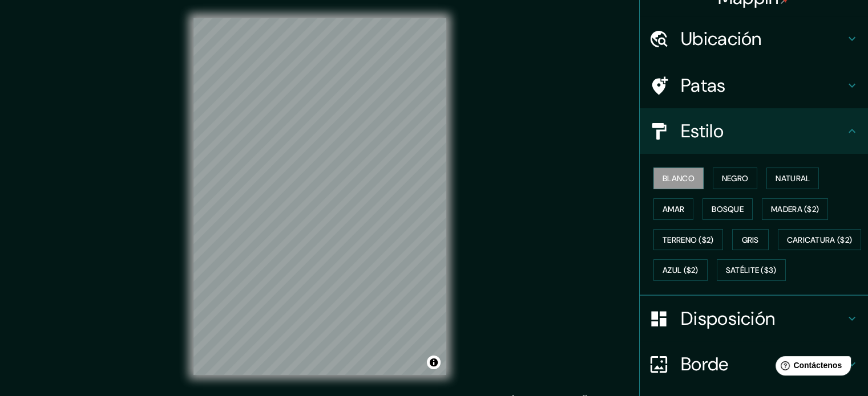 This screenshot has height=396, width=868. What do you see at coordinates (702, 131) in the screenshot?
I see `font: Estilo` at bounding box center [702, 131].